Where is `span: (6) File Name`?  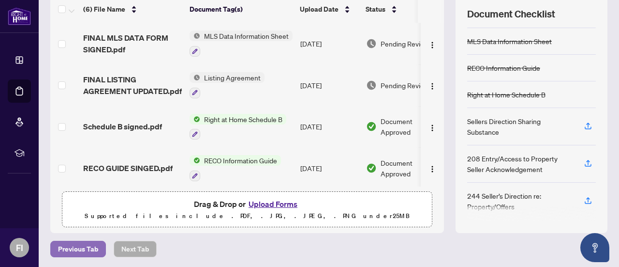
span: (6) File Name is located at coordinates (104, 9).